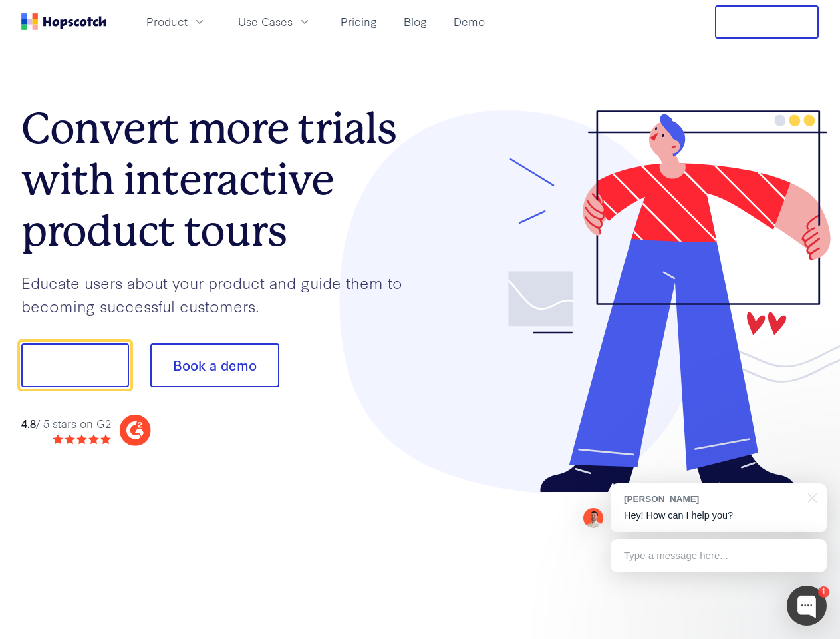  Describe the element at coordinates (29, 423) in the screenshot. I see `strong: 4.8` at that location.